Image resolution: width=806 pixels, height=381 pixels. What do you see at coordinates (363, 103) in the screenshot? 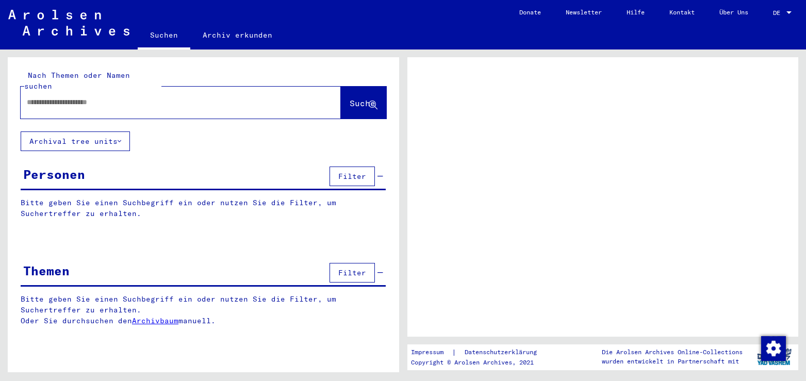
I see `span: Suche` at bounding box center [363, 103].